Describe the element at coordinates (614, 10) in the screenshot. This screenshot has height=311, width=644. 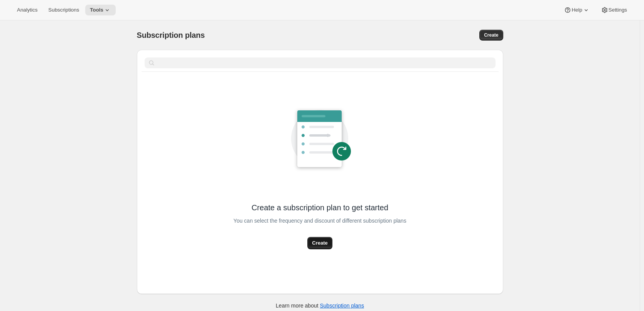
I see `button: Settings` at that location.